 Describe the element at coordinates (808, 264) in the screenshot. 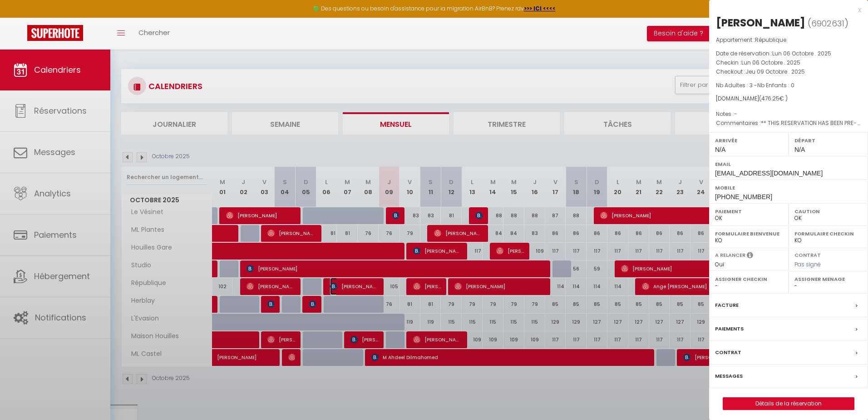

I see `span: Pas signé` at that location.